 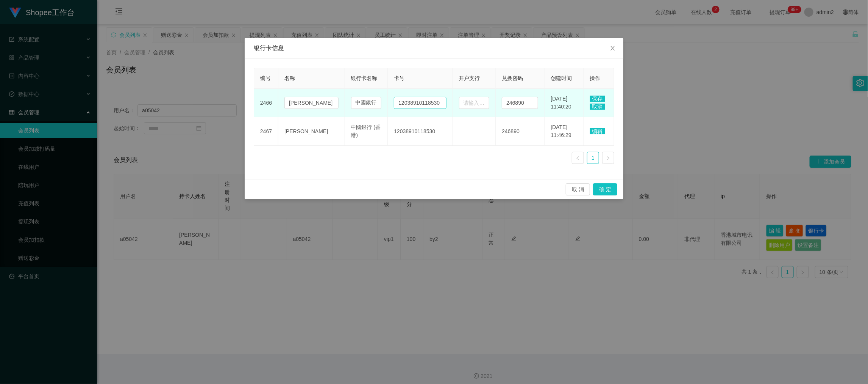 What do you see at coordinates (366, 131) in the screenshot?
I see `span: 中國銀行 (香港)` at bounding box center [366, 131].